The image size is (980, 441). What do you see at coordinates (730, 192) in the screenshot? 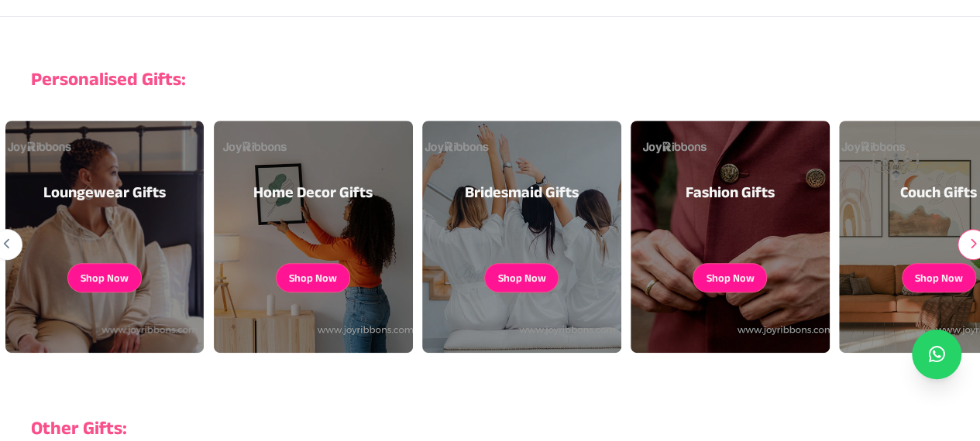
I see `h3: Fashion Gifts` at bounding box center [730, 192].